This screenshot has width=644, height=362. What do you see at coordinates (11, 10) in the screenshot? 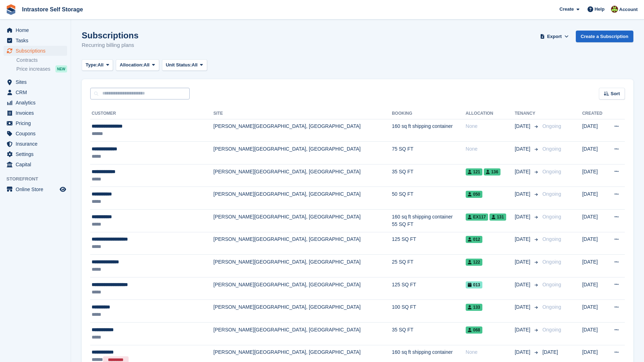
I see `img: stora-icon-8386f47178a22dfd0bd8f6a31ec36ba5ce8667c1dd55bd0f319d3a0aa187defe.svg` at bounding box center [11, 10].